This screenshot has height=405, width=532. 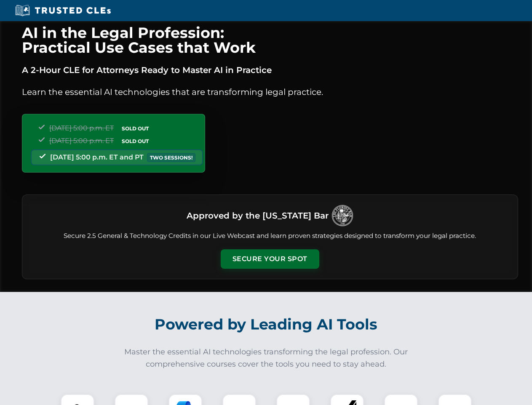 What do you see at coordinates (266, 324) in the screenshot?
I see `h2: Powered by Leading AI Tools` at bounding box center [266, 324].